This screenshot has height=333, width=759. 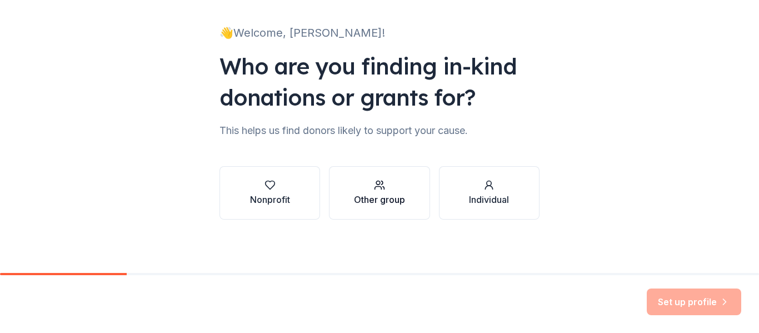 What do you see at coordinates (379, 193) in the screenshot?
I see `button: Other group` at bounding box center [379, 193].